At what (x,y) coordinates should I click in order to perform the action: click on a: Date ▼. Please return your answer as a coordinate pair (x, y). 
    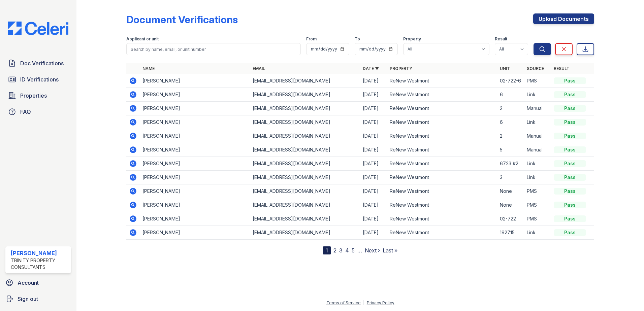
    Looking at the image, I should click on (371, 68).